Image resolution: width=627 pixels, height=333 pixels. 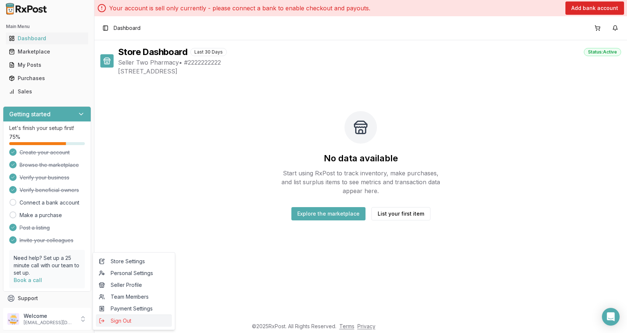 What do you see at coordinates (134, 321) in the screenshot?
I see `span: Sign Out` at bounding box center [134, 321].